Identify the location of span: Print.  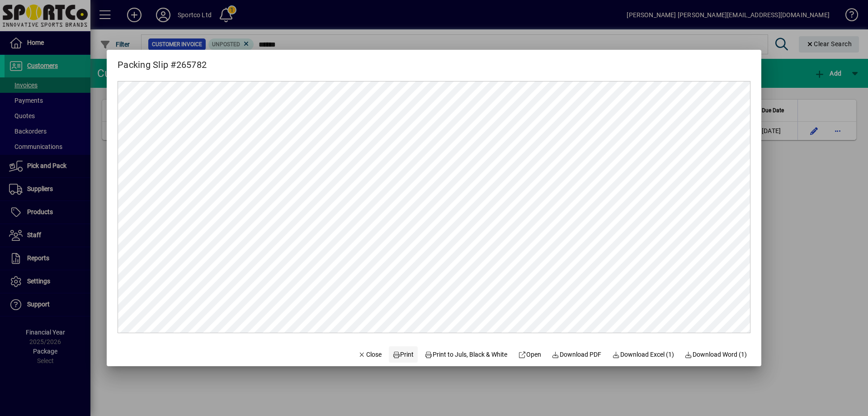
(403, 354).